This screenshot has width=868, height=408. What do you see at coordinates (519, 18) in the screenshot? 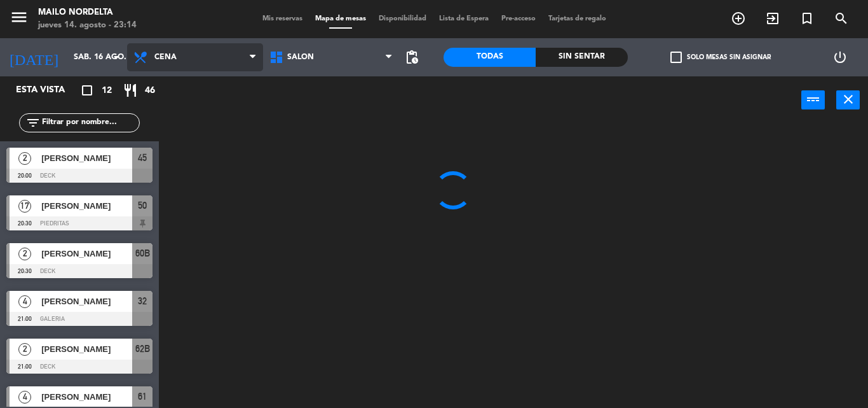
I see `span: Pre-acceso` at bounding box center [519, 18].